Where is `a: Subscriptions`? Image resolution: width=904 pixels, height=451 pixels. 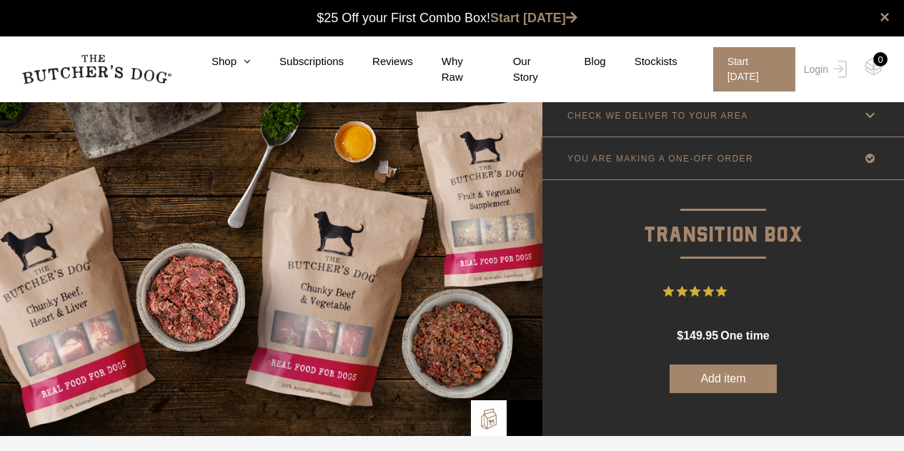 a: Subscriptions is located at coordinates (297, 61).